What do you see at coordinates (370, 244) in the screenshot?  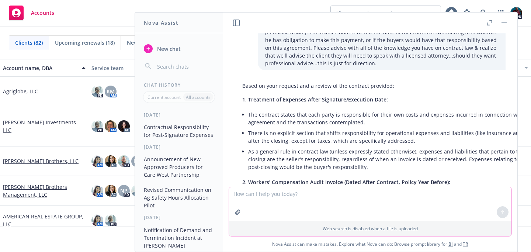 I see `span: Nova Assist can make mistakes. Explore what Nova can do: Browse prompt library for and` at bounding box center [370, 244].